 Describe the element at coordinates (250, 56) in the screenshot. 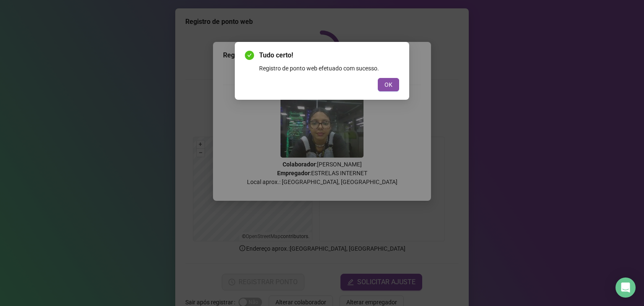

I see `span: check-circle` at that location.